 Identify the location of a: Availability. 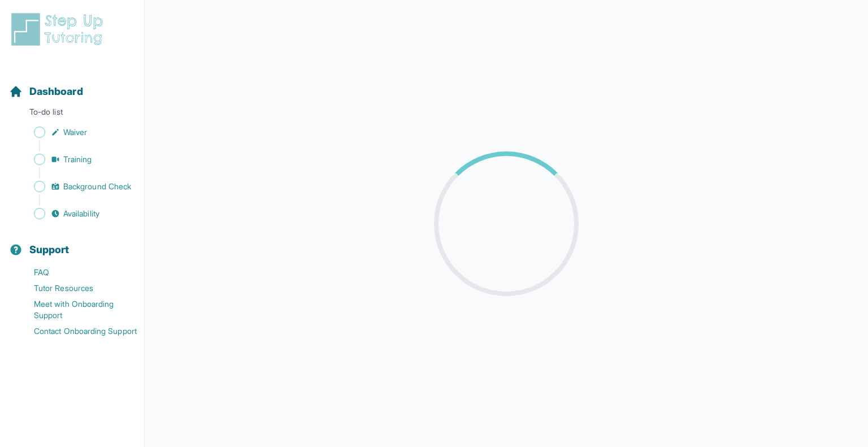
(76, 213).